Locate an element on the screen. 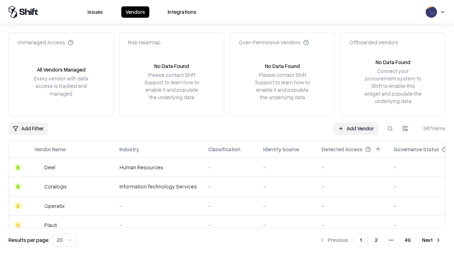 The width and height of the screenshot is (454, 255). img: Operatix is located at coordinates (38, 206).